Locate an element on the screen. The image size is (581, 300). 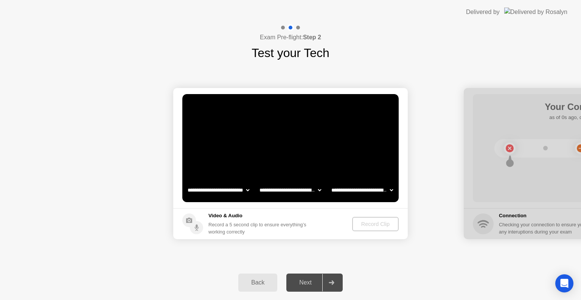
div: Delivered by is located at coordinates (483, 12).